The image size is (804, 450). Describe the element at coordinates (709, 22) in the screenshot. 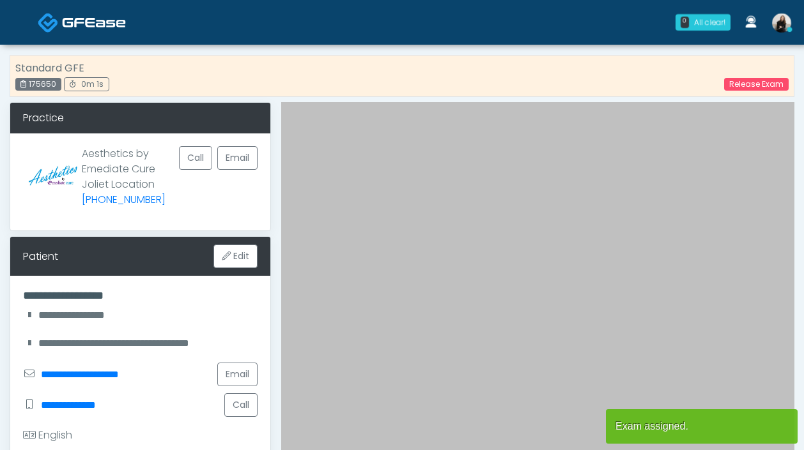

I see `div: All clear!` at that location.